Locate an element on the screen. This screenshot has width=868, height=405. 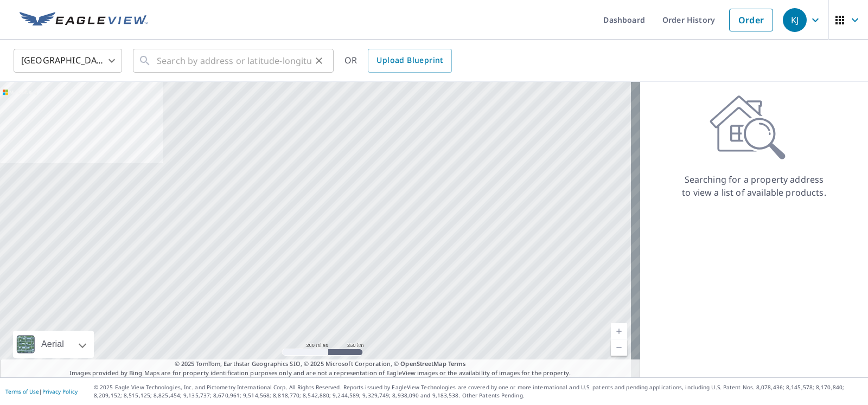
span: © 2025 TomTom, Earthstar Geographics SIO, © 2025 Microsoft Corporation, © is located at coordinates (320, 363).